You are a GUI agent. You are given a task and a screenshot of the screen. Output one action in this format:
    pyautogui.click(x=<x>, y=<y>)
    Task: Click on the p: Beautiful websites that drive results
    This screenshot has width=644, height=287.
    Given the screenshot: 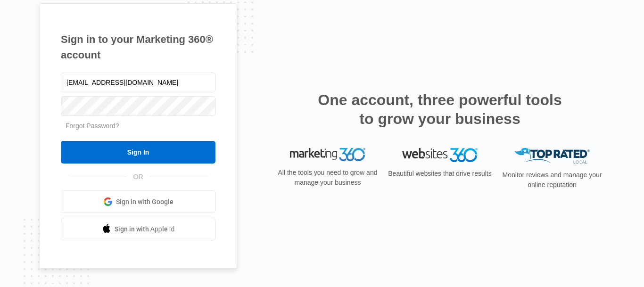 What is the action you would take?
    pyautogui.click(x=440, y=174)
    